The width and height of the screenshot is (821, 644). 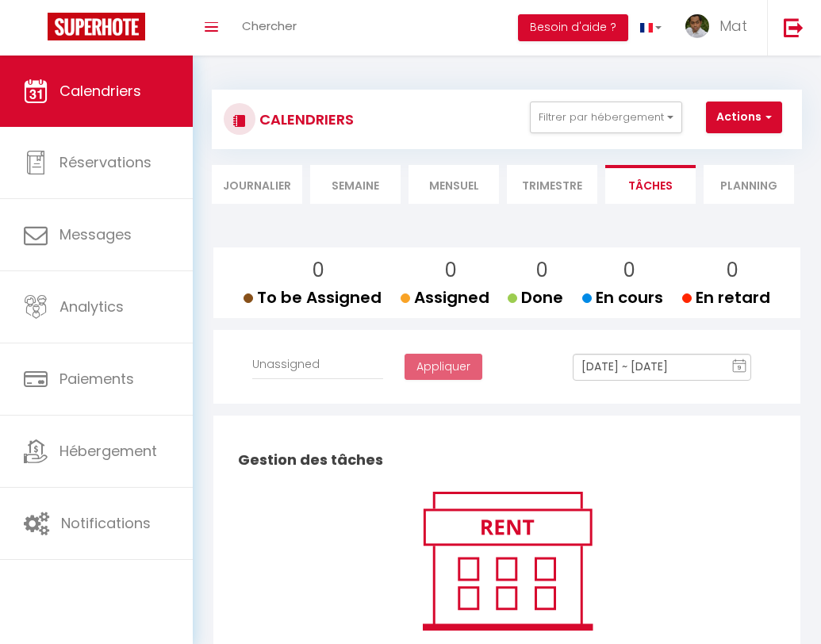 What do you see at coordinates (91, 306) in the screenshot?
I see `span: Analytics` at bounding box center [91, 306].